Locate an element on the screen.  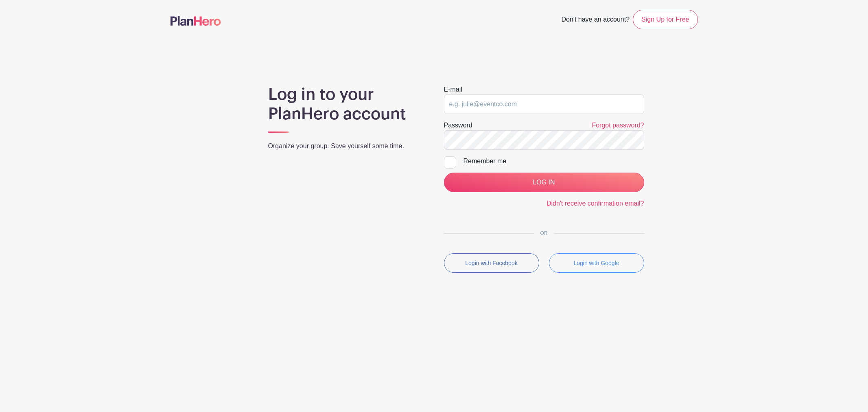
input: e.g. julie@eventco.com is located at coordinates (545, 104).